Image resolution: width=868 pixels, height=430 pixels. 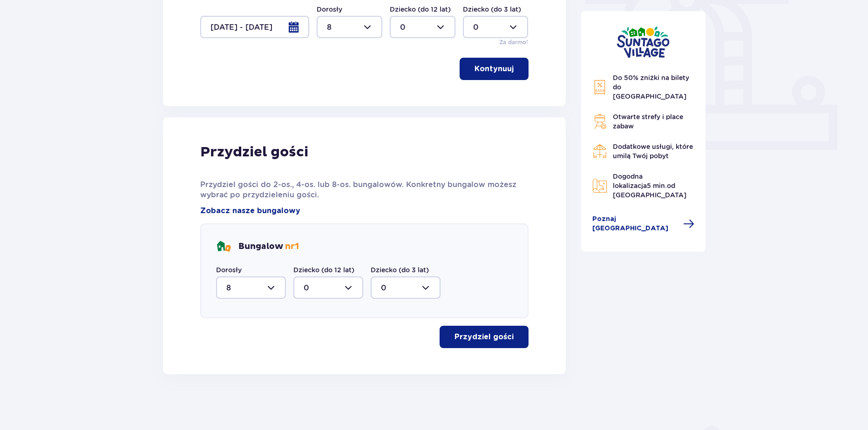 What do you see at coordinates (656, 185) in the screenshot?
I see `span: 5 min.` at bounding box center [656, 185].